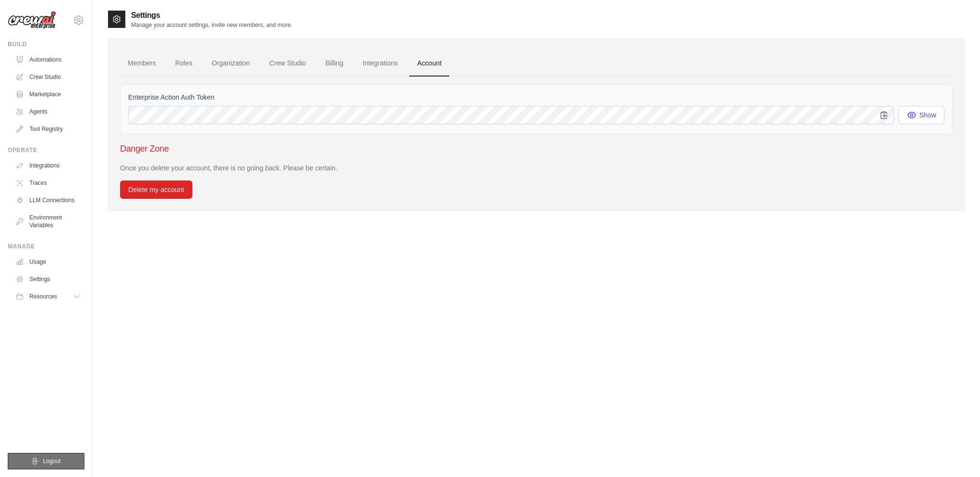 Image resolution: width=980 pixels, height=477 pixels. Describe the element at coordinates (48, 183) in the screenshot. I see `a: Traces` at that location.